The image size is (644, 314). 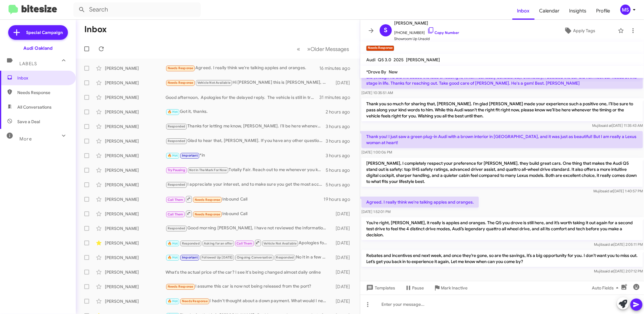 What do you see at coordinates (243, 98) in the screenshot?
I see `div: Good afternoon, Apologies for the delayed reply. The vehicle is still in transit. We will notify ...` at bounding box center [243, 98].